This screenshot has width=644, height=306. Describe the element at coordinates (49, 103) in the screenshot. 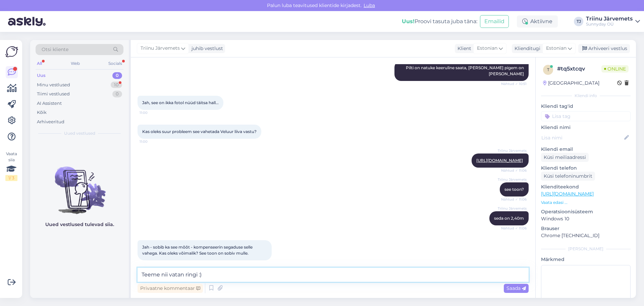

I see `div: AI Assistent` at that location.